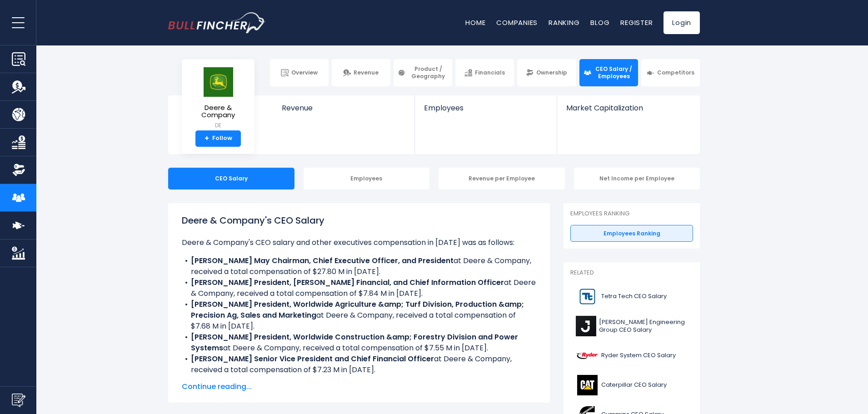 This screenshot has width=868, height=414. I want to click on a: Blog, so click(600, 22).